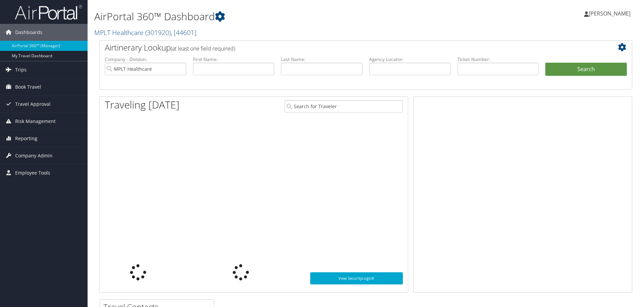 The width and height of the screenshot is (644, 307). What do you see at coordinates (234, 59) in the screenshot?
I see `label: First Name:` at bounding box center [234, 59].